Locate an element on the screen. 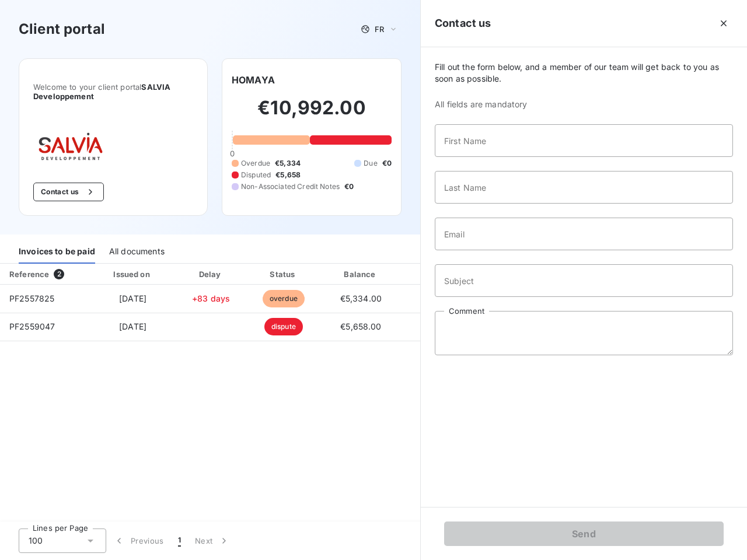  span: 100 is located at coordinates (35, 541).